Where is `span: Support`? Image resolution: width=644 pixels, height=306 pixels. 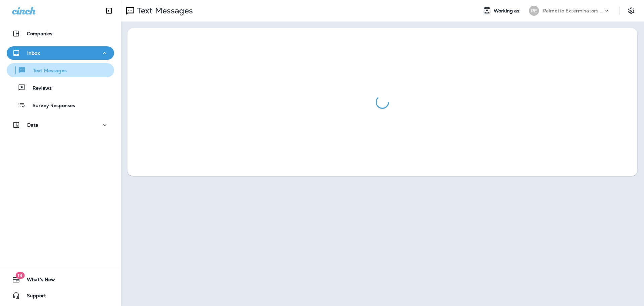
span: Support is located at coordinates (33, 296).